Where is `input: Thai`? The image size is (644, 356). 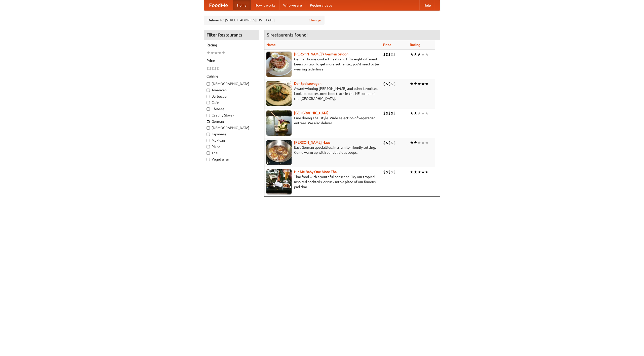 input: Thai is located at coordinates (208, 153).